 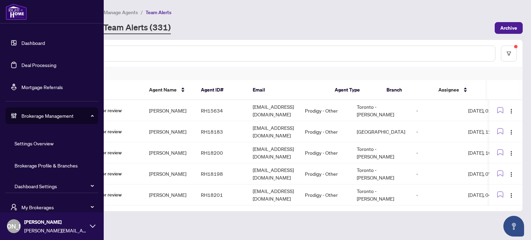 I want to click on a: Team Alerts (331), so click(x=137, y=28).